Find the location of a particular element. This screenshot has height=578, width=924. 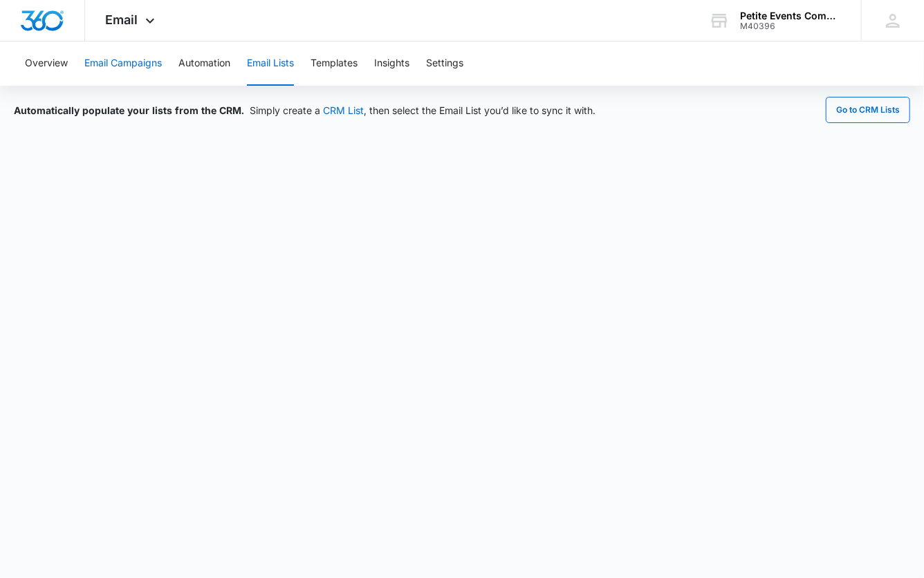

button: Automation is located at coordinates (204, 64).